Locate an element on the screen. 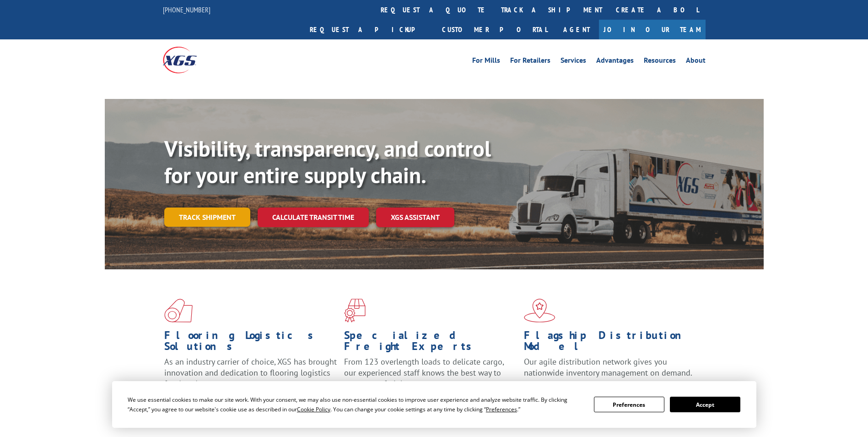 This screenshot has height=437, width=868. button: Accept is located at coordinates (705, 404).